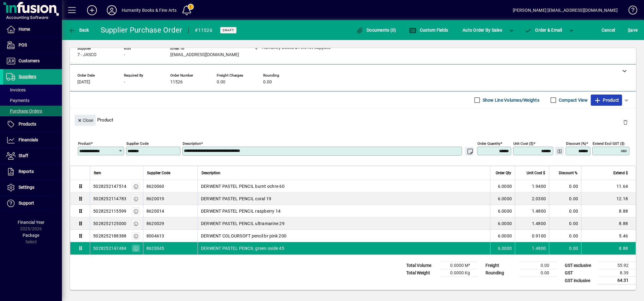  I want to click on span: Package, so click(31, 235).